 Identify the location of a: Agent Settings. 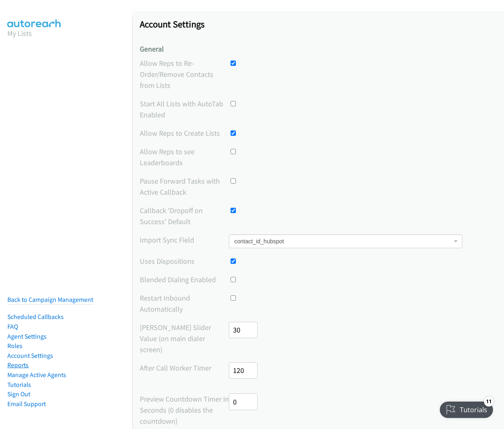
(27, 336).